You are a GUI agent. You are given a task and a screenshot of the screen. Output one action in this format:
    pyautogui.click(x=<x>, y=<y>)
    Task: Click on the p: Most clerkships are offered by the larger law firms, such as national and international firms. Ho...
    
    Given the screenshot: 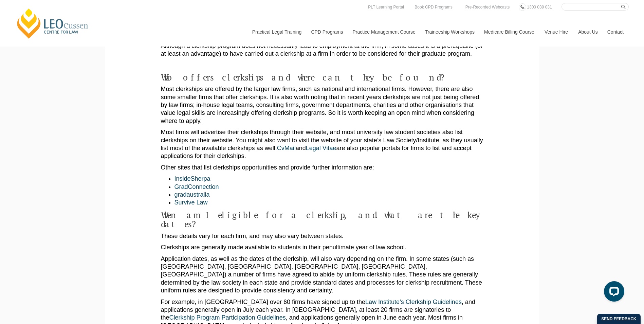 What is the action you would take?
    pyautogui.click(x=322, y=105)
    